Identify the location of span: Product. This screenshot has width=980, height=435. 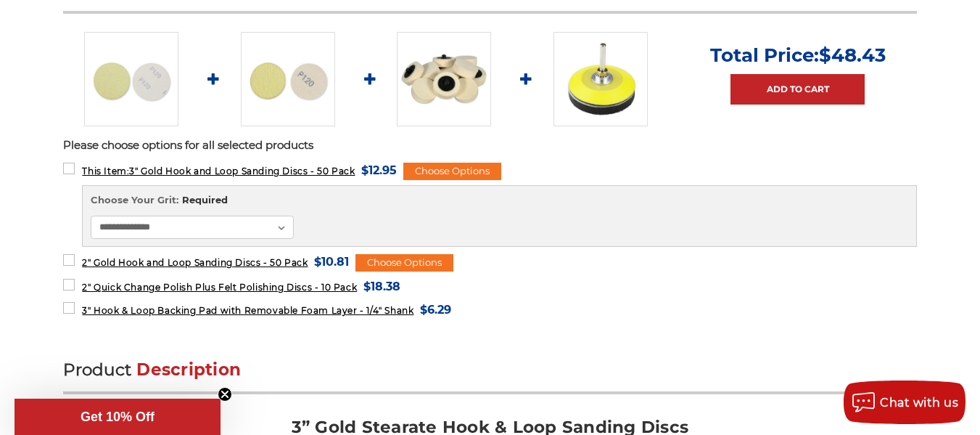
(97, 369).